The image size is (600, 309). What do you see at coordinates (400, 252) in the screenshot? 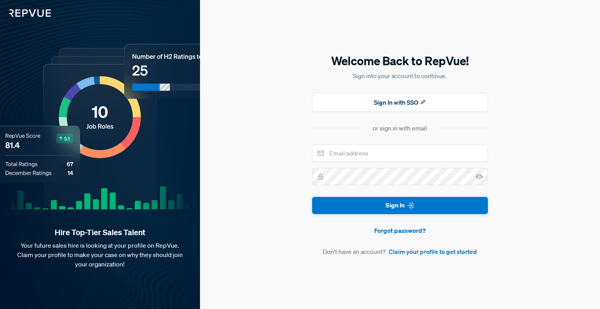
I see `article: Don't have an account?` at bounding box center [400, 252].